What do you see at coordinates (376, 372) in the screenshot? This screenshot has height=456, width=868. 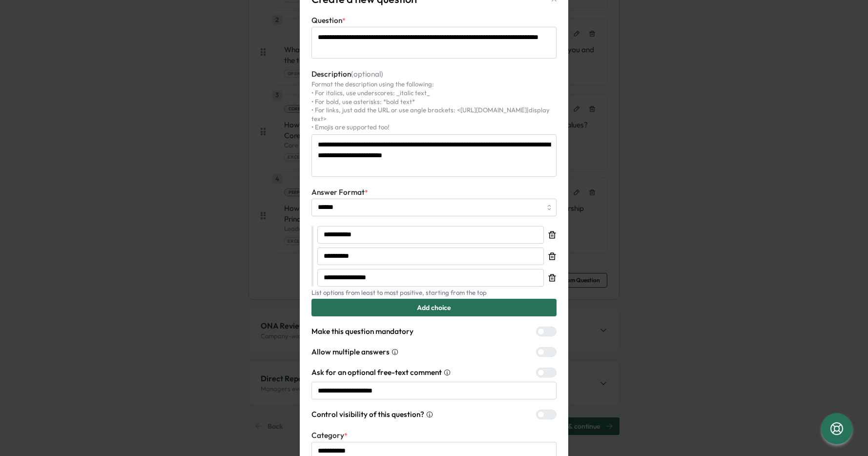 I see `span: Ask for an optional free-text comment` at bounding box center [376, 372].